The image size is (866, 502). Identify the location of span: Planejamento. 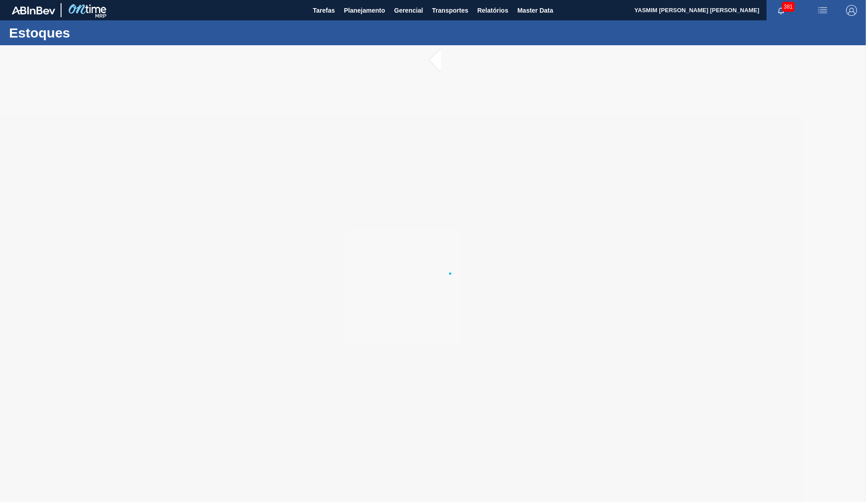
(364, 10).